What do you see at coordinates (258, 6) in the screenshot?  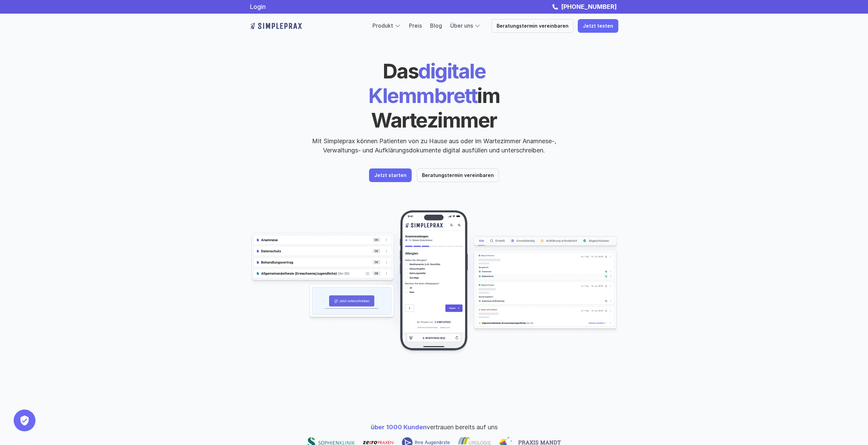 I see `a: Login` at bounding box center [258, 6].